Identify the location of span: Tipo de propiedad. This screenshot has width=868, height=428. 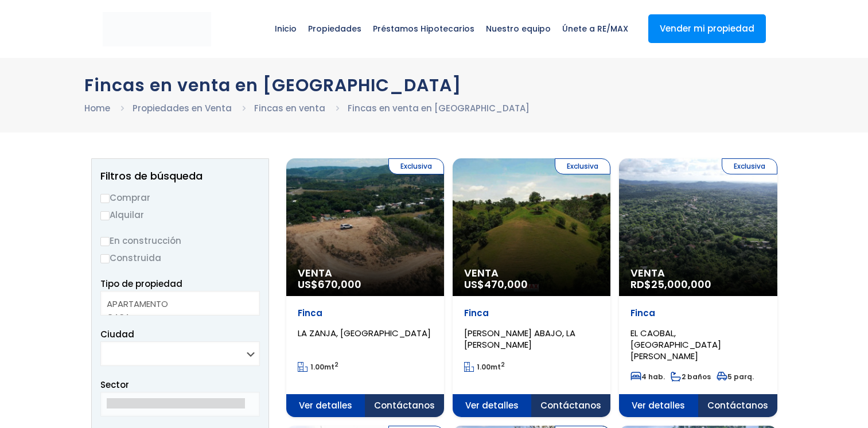
(141, 284).